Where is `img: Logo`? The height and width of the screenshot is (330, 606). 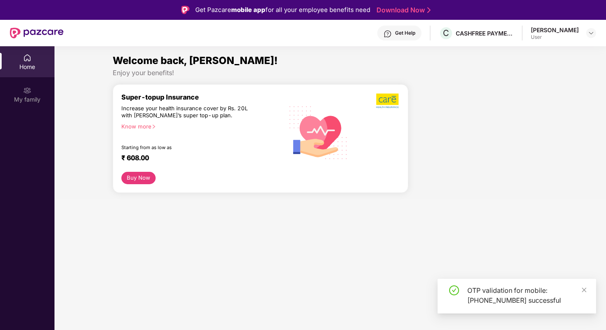 img: Logo is located at coordinates (185, 10).